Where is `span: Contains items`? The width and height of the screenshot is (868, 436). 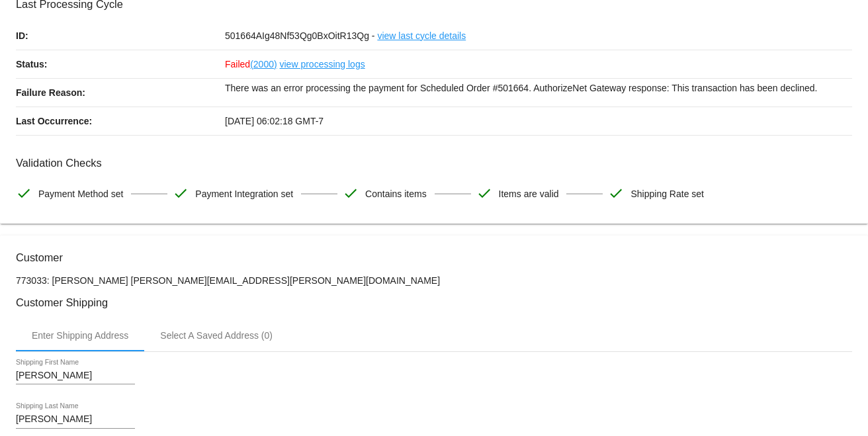 span: Contains items is located at coordinates (396, 194).